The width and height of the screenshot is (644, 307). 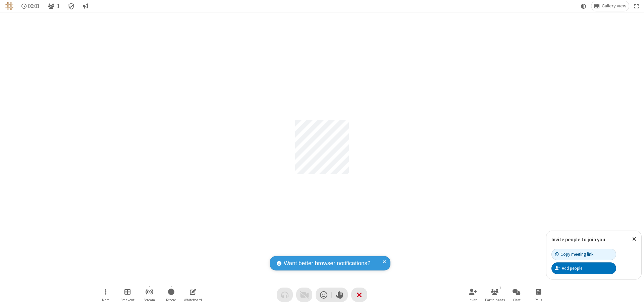 I want to click on span: 00:01, so click(x=33, y=6).